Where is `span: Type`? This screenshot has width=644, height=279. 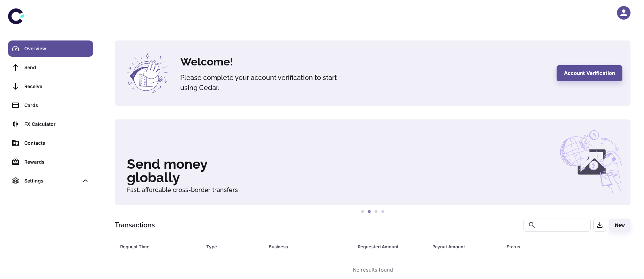
span: Type is located at coordinates (233, 247).